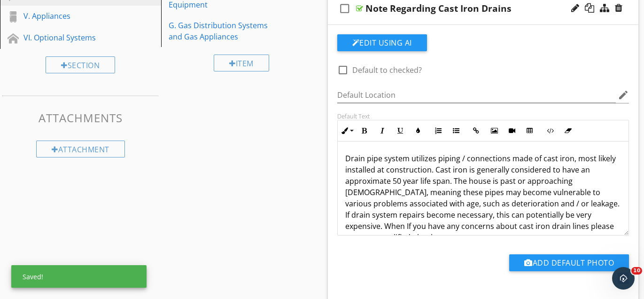 This screenshot has height=299, width=644. Describe the element at coordinates (79, 276) in the screenshot. I see `div: Saved!` at that location.